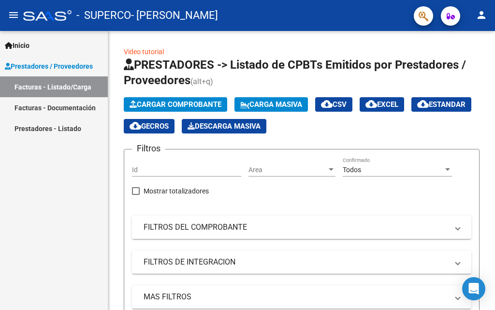  Describe the element at coordinates (474, 289) in the screenshot. I see `div: Open Intercom Messenger` at that location.